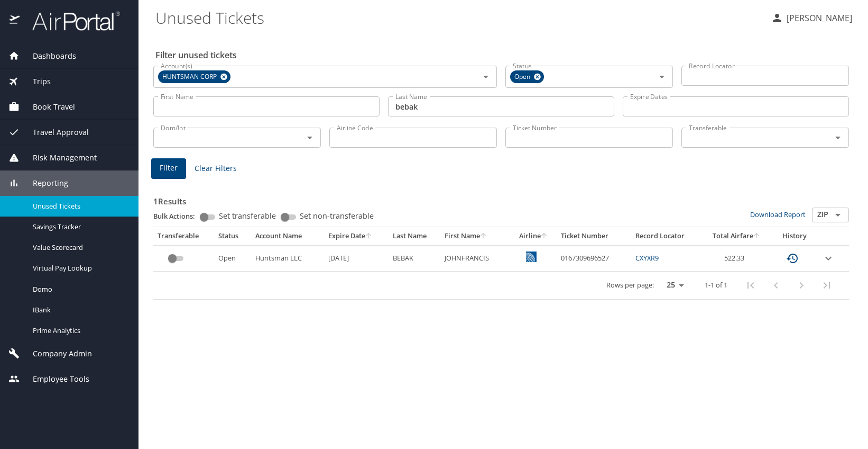 The height and width of the screenshot is (449, 868). What do you see at coordinates (533, 236) in the screenshot?
I see `th: Airline` at bounding box center [533, 236].